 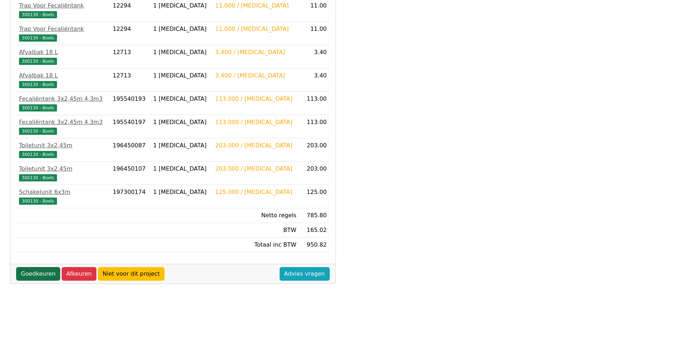 I want to click on td: Netto regels, so click(x=255, y=215).